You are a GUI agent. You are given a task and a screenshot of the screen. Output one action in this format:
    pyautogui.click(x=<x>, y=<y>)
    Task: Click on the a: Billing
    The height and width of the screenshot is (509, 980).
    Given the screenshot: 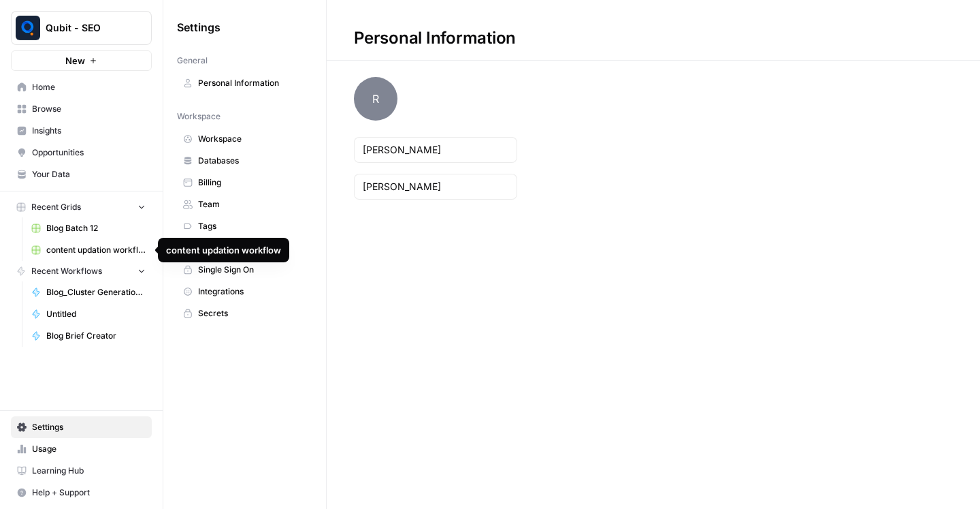 What is the action you would take?
    pyautogui.click(x=244, y=182)
    